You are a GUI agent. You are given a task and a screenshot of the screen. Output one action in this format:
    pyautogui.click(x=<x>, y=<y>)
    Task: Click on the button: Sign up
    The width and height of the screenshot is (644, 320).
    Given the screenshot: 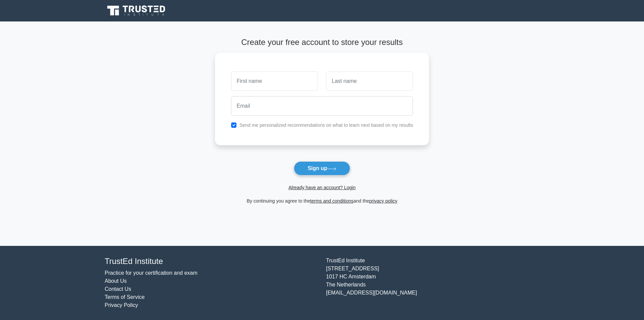 What is the action you would take?
    pyautogui.click(x=322, y=168)
    